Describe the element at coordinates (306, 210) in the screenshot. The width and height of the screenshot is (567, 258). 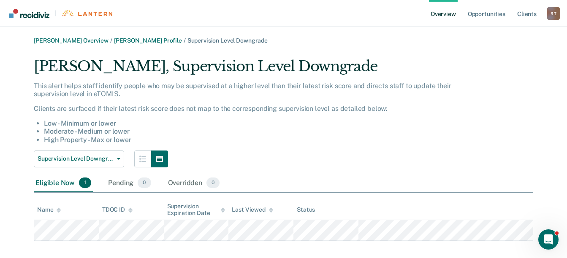
I see `div: Status` at that location.